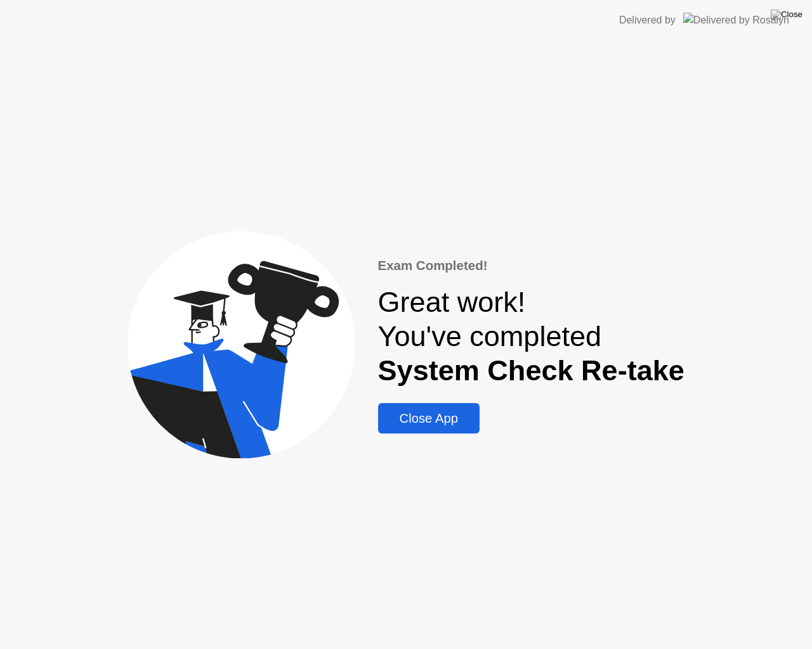  Describe the element at coordinates (531, 370) in the screenshot. I see `b: System Check Re-take` at that location.